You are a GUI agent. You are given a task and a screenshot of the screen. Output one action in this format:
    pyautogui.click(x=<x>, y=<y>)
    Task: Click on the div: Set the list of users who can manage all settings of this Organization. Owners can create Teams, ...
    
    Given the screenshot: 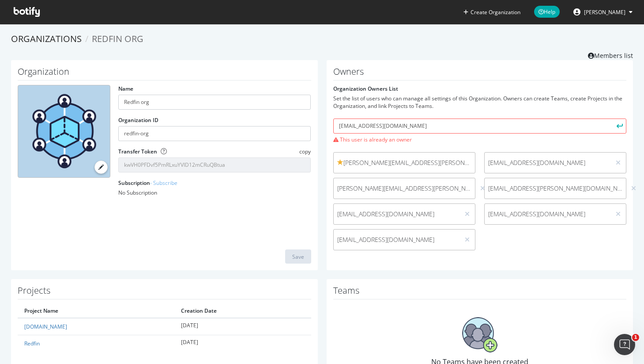 What is the action you would take?
    pyautogui.click(x=480, y=102)
    